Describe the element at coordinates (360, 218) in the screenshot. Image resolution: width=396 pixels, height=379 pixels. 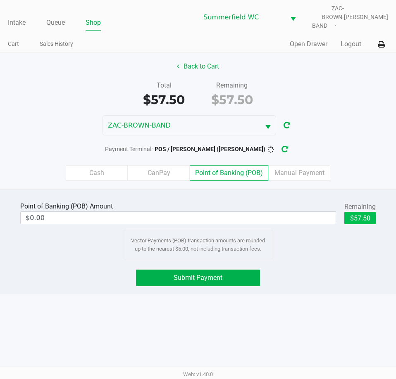
I see `button: $57.50` at that location.